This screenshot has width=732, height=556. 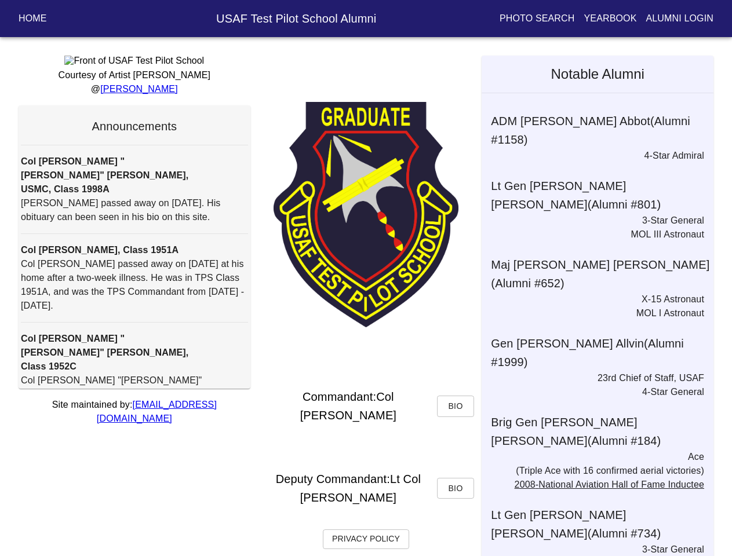 I want to click on h6: USAF Test Pilot School Alumni, so click(x=296, y=19).